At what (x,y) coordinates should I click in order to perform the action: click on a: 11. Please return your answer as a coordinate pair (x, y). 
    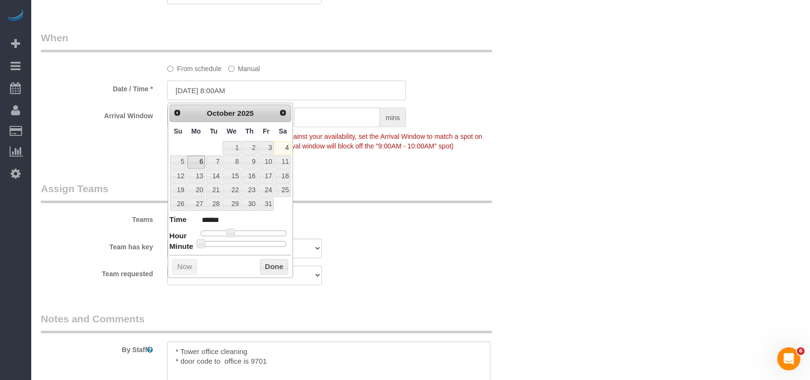
    Looking at the image, I should click on (282, 162).